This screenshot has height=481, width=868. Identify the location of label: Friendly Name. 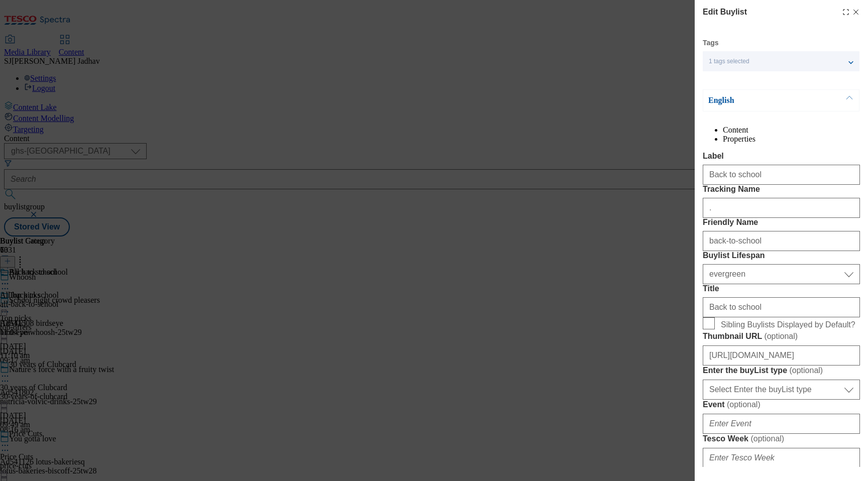
(781, 222).